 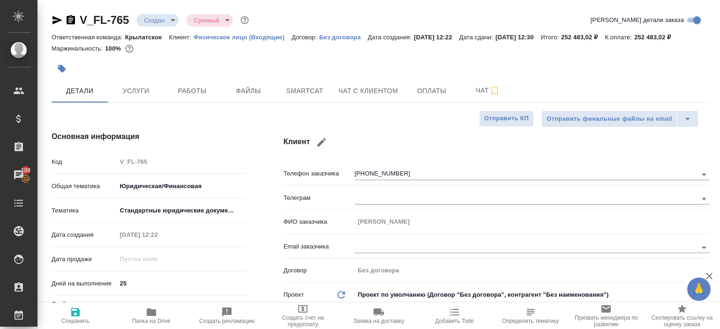 I want to click on button: Скопировать ссылку для ЯМессенджера, so click(x=57, y=20).